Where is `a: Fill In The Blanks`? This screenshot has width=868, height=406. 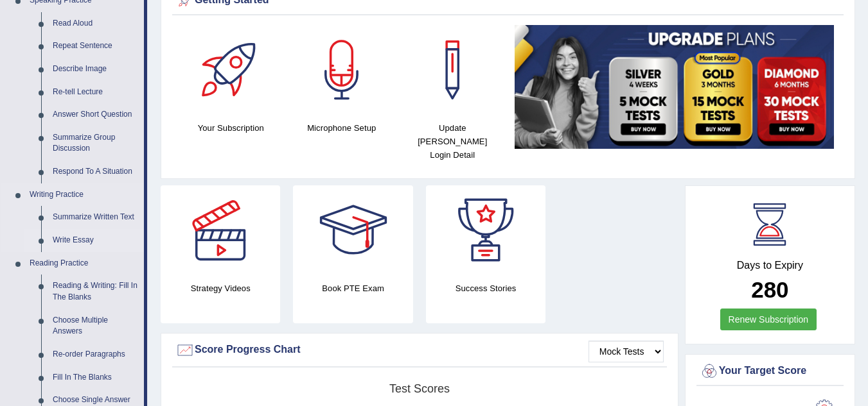 a: Fill In The Blanks is located at coordinates (95, 378).